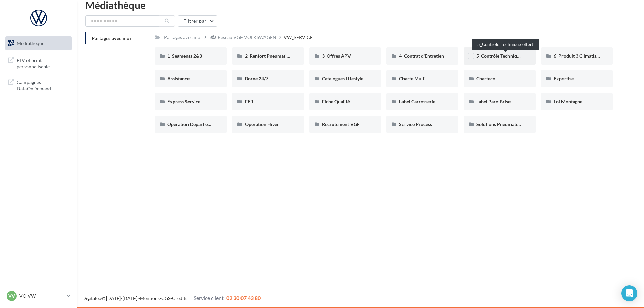 This screenshot has height=308, width=644. I want to click on p: VO VW, so click(41, 296).